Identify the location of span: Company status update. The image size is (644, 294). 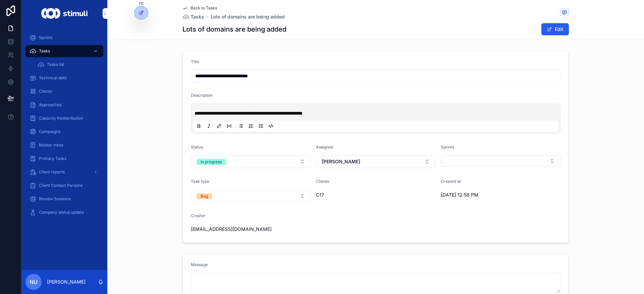
(61, 212).